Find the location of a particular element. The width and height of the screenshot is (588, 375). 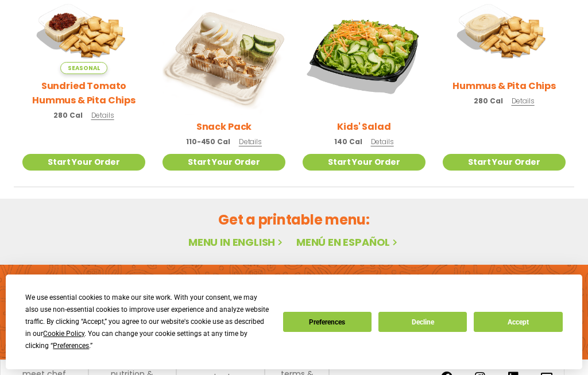

span: 140 Cal is located at coordinates (348, 142).